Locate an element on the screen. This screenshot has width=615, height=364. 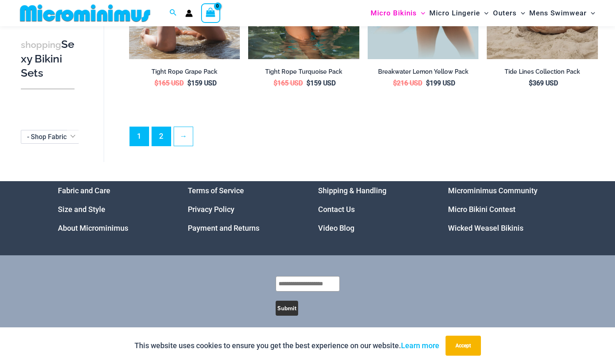
a: Shipping & Handling is located at coordinates (352, 190).